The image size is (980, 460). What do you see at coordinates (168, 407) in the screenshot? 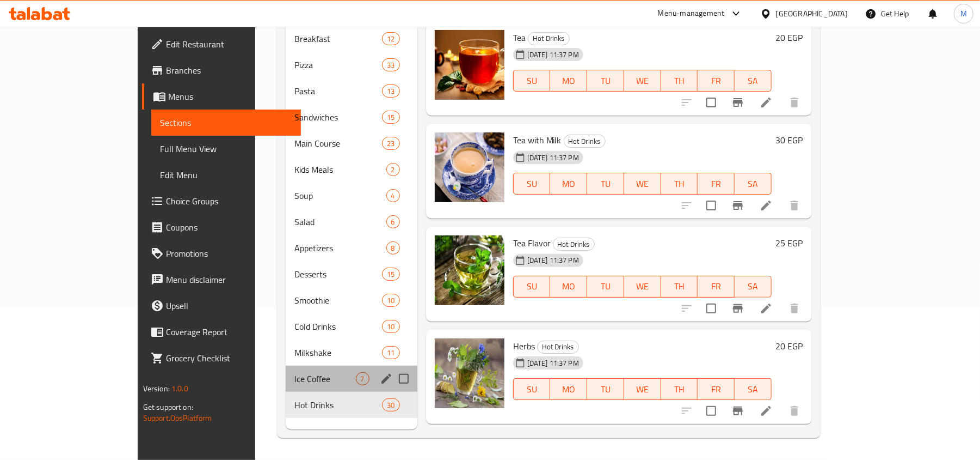
I see `span: Get support on:` at bounding box center [168, 407].